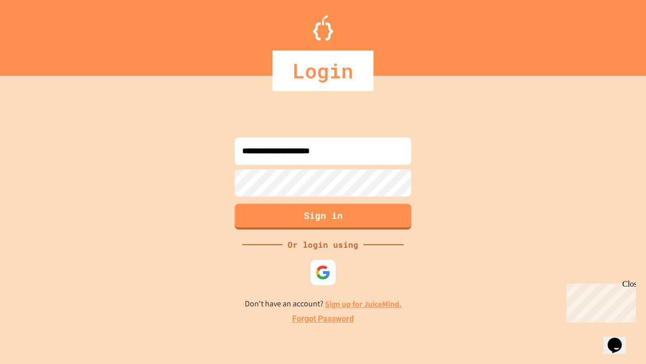 This screenshot has height=364, width=646. What do you see at coordinates (323, 216) in the screenshot?
I see `button: Sign in` at bounding box center [323, 216].